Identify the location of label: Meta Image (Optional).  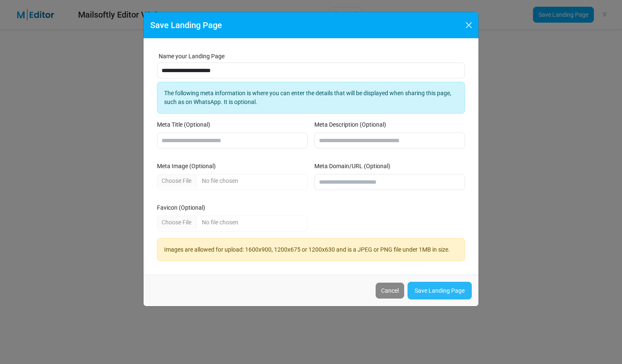
(187, 166).